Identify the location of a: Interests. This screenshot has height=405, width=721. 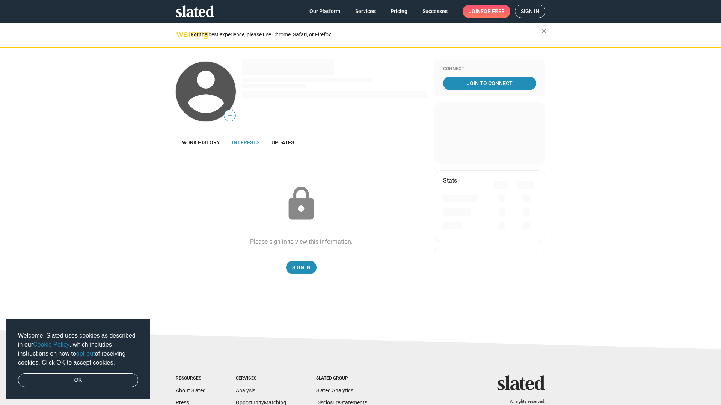
(245, 143).